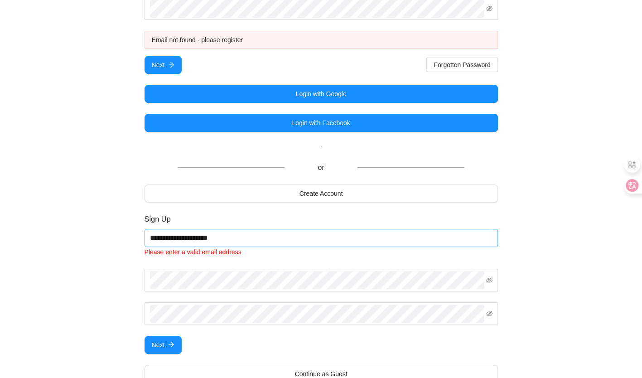 This screenshot has width=642, height=378. Describe the element at coordinates (321, 252) in the screenshot. I see `div: Please enter a valid email address` at that location.